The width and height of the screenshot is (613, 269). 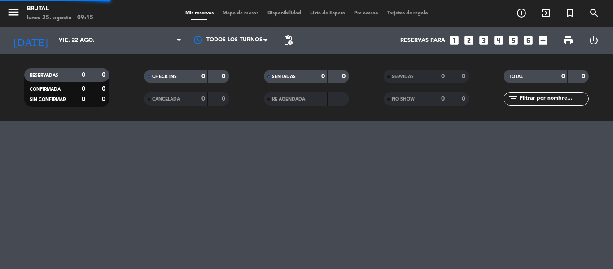 What do you see at coordinates (164, 77) in the screenshot?
I see `span: CHECK INS` at bounding box center [164, 77].